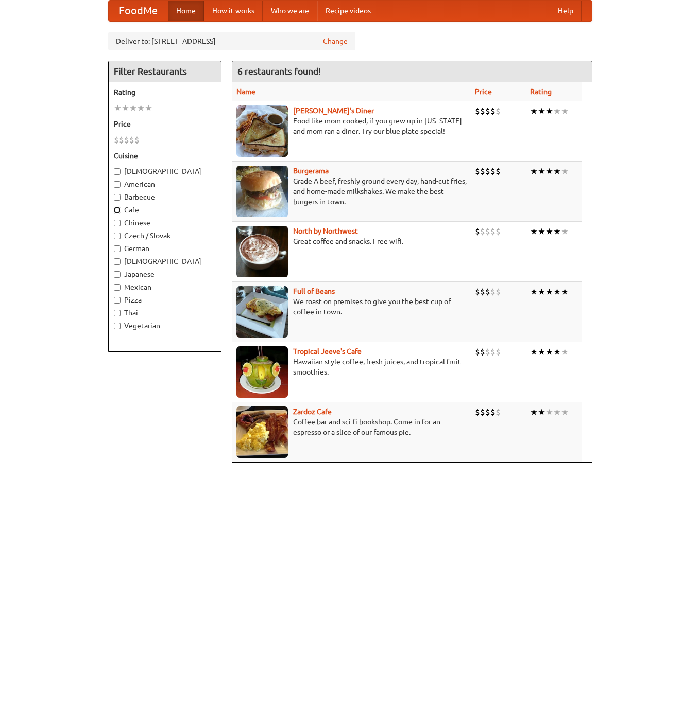  I want to click on label: Vegetarian, so click(165, 326).